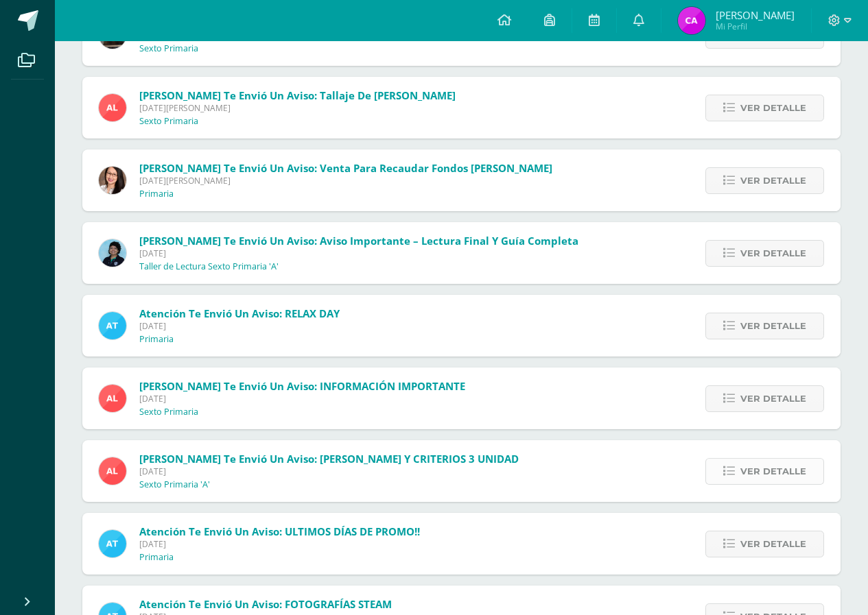 The image size is (868, 615). Describe the element at coordinates (266, 604) in the screenshot. I see `span: Atención te envió un aviso: FOTOGRAFÍAS STEAM` at that location.